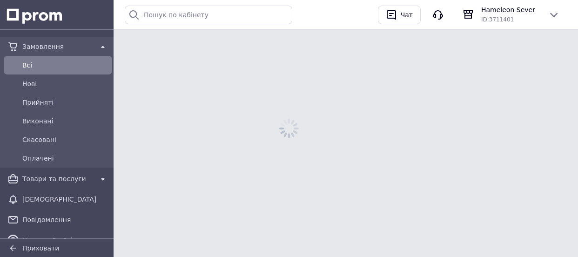 The width and height of the screenshot is (578, 257). What do you see at coordinates (65, 102) in the screenshot?
I see `span: Прийняті` at bounding box center [65, 102].